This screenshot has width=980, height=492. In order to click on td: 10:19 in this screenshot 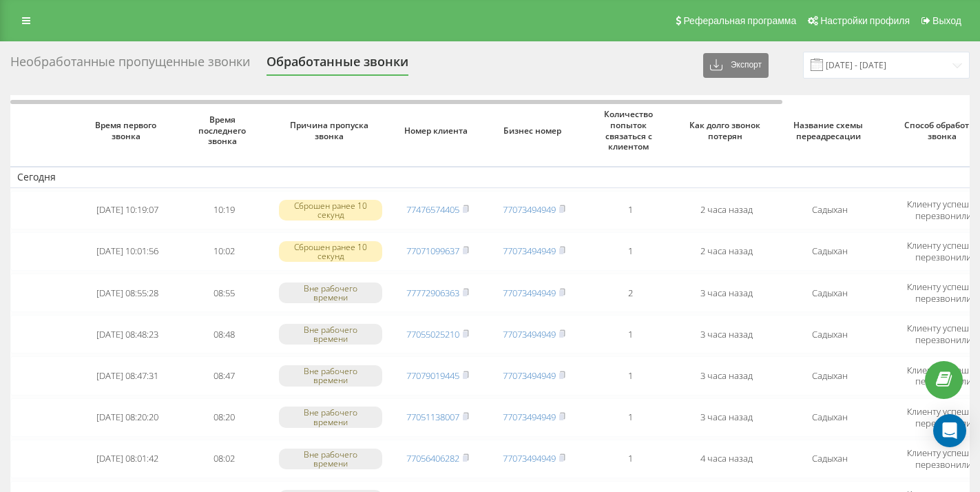, I will do `click(224, 210)`.